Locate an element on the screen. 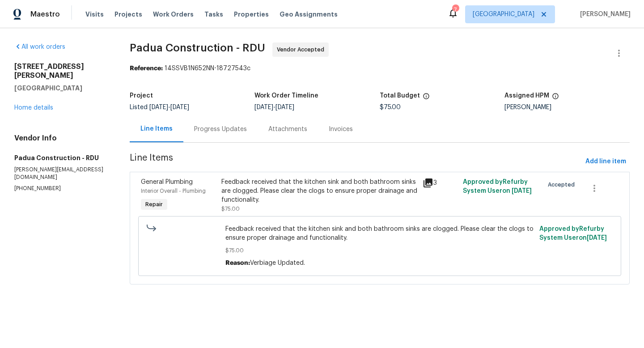 This screenshot has width=644, height=348. span: Maestro is located at coordinates (45, 14).